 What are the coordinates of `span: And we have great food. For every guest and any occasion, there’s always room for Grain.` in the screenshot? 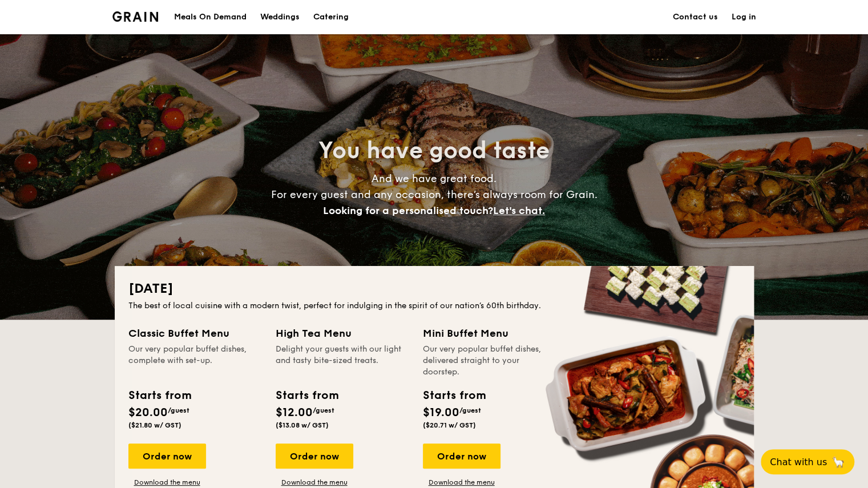 It's located at (434, 194).